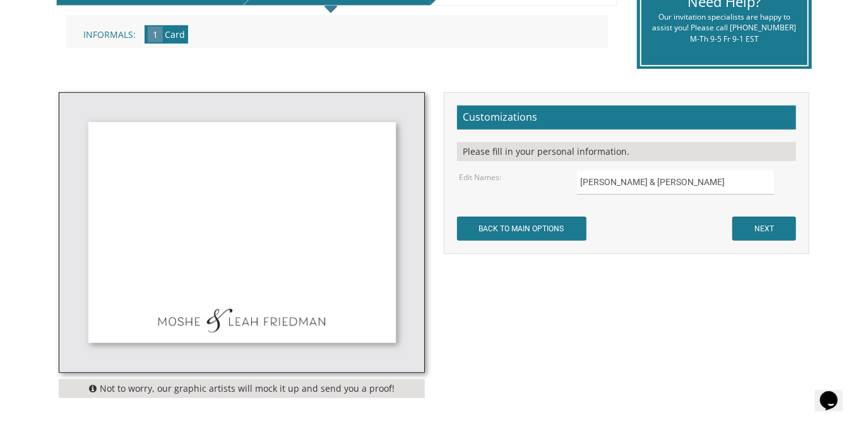 This screenshot has height=424, width=868. Describe the element at coordinates (109, 34) in the screenshot. I see `span: Informals:` at that location.